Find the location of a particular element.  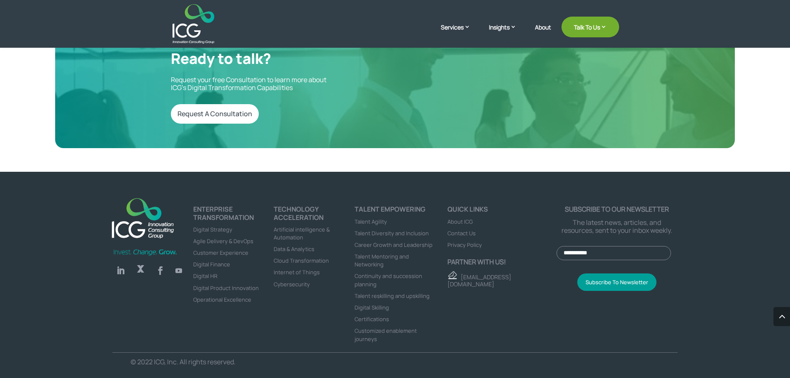

span: Career Growth and Leadership is located at coordinates (393, 245).